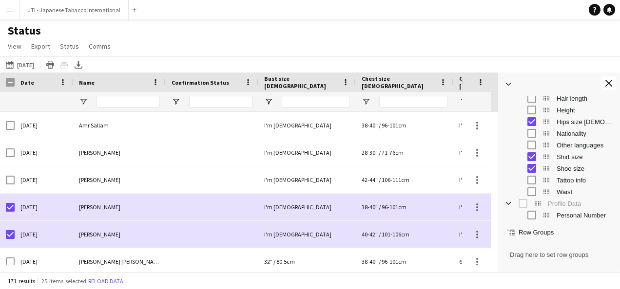 Image resolution: width=620 pixels, height=289 pixels. I want to click on div: 42-44" / 106-111cm, so click(404, 180).